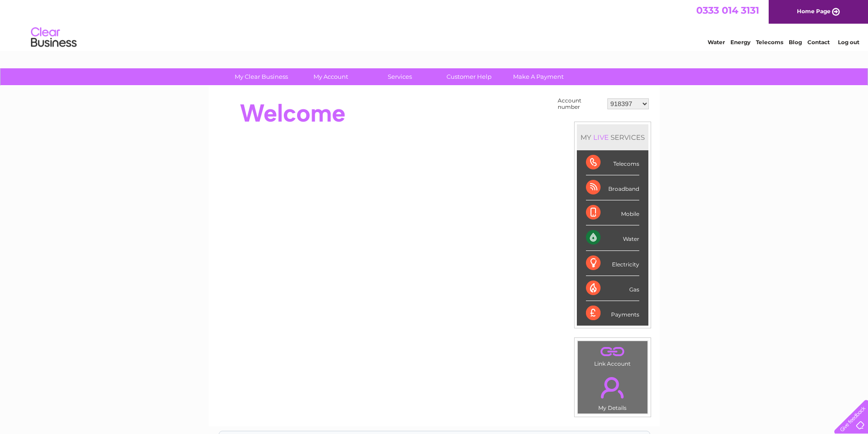 The width and height of the screenshot is (868, 434). What do you see at coordinates (613, 355) in the screenshot?
I see `td: Link Account` at bounding box center [613, 355].